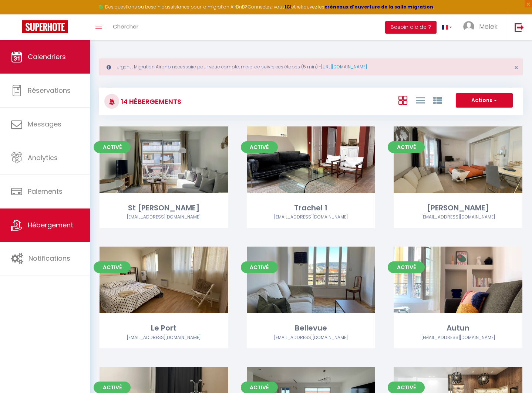  What do you see at coordinates (420, 100) in the screenshot?
I see `a: Vue en Liste` at bounding box center [420, 100].